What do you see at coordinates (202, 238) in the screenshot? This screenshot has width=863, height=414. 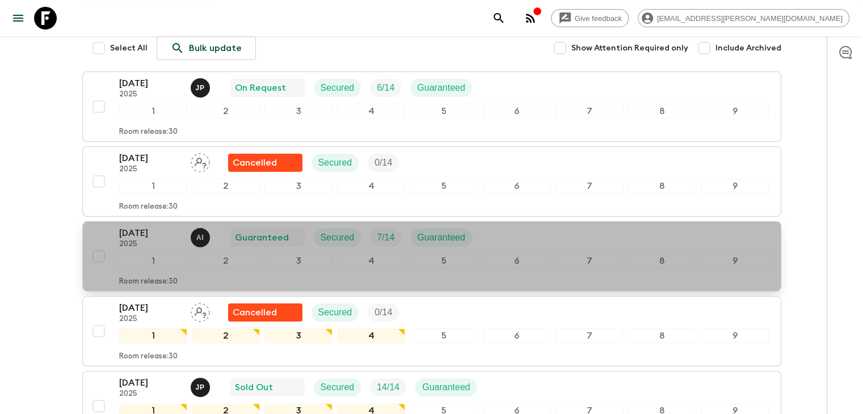 I see `button: AI` at bounding box center [202, 238].